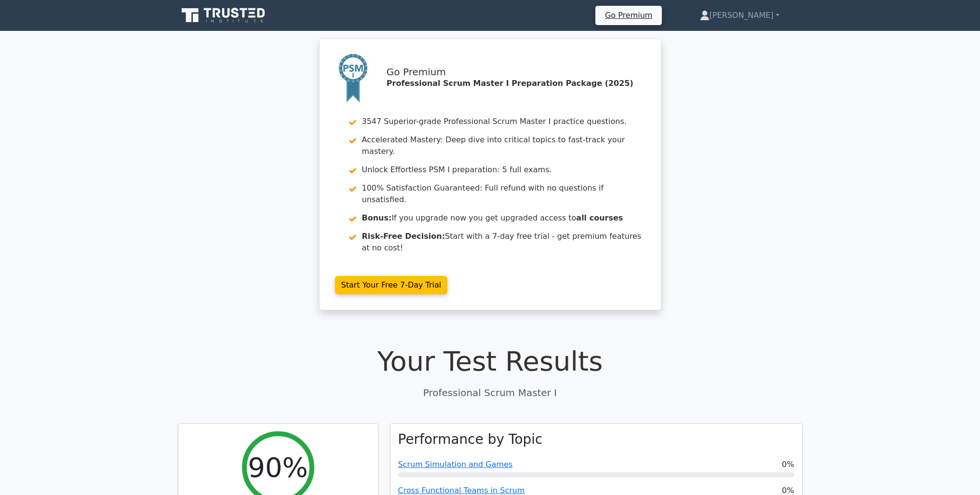 The width and height of the screenshot is (980, 495). Describe the element at coordinates (788, 464) in the screenshot. I see `span: 0%` at that location.